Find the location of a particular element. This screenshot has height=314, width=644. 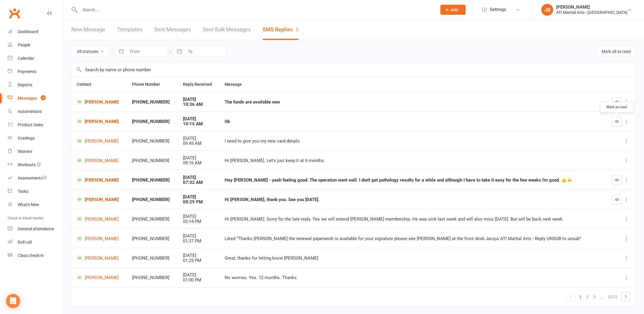

div: Payments is located at coordinates (27, 72).